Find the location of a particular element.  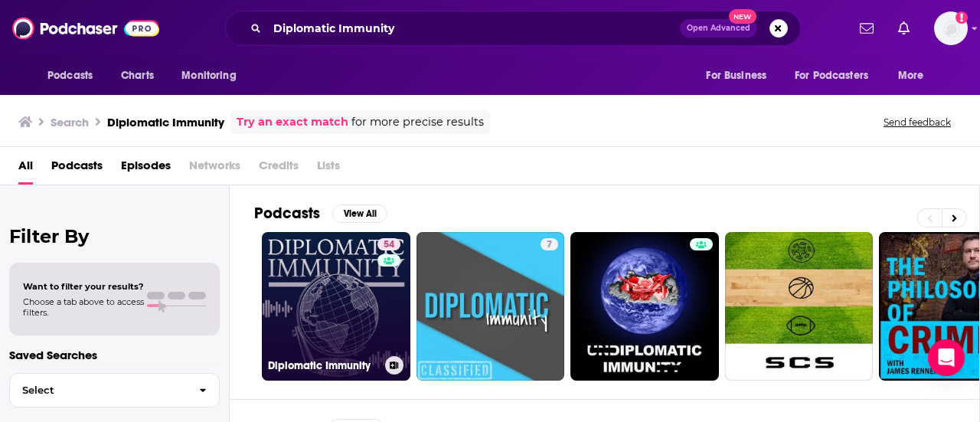

span: Networks is located at coordinates (215, 169).